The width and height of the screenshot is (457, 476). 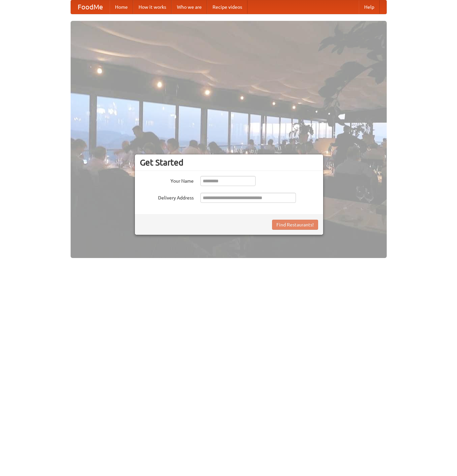 What do you see at coordinates (167, 180) in the screenshot?
I see `label: Your Name` at bounding box center [167, 180].